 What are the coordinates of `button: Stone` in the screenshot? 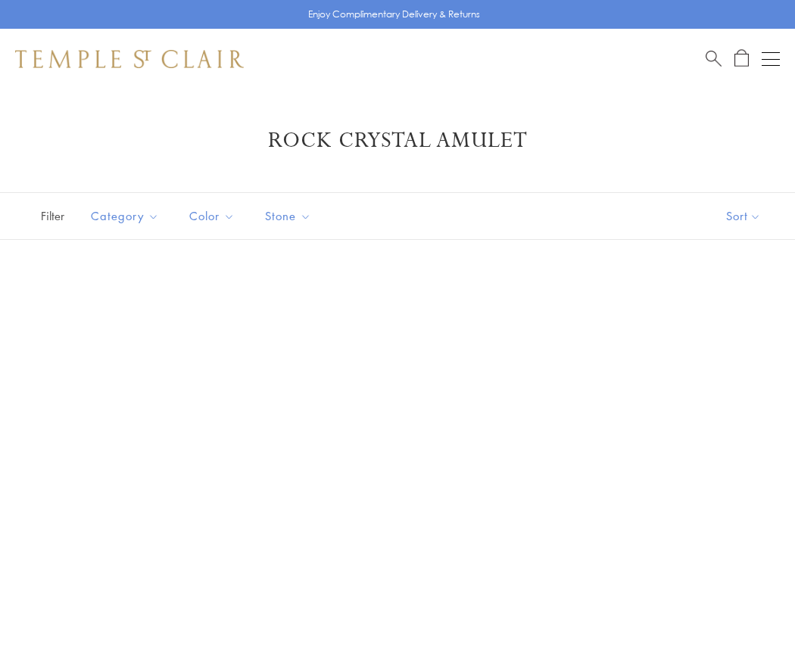 It's located at (288, 216).